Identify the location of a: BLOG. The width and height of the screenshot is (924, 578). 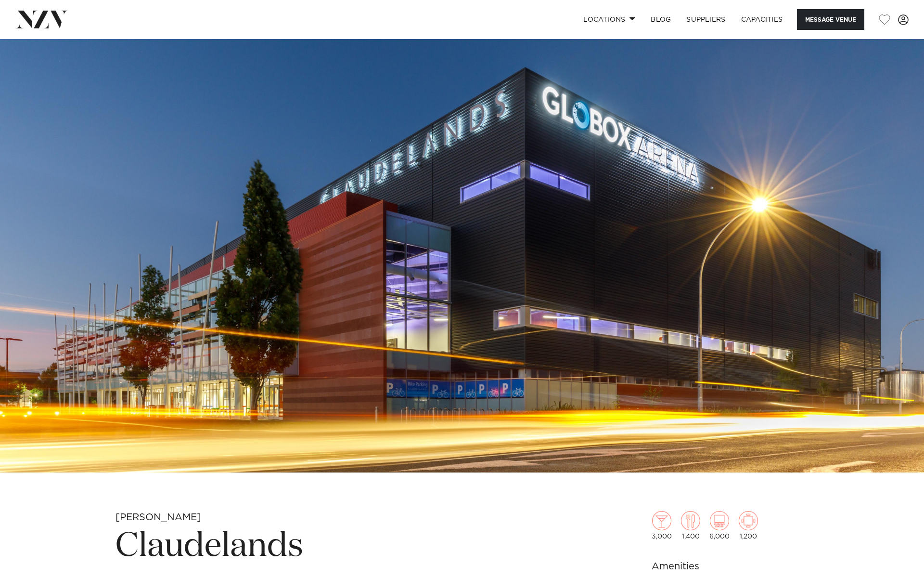
(661, 19).